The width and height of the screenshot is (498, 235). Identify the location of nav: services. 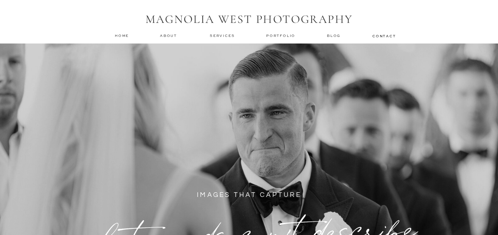
(223, 35).